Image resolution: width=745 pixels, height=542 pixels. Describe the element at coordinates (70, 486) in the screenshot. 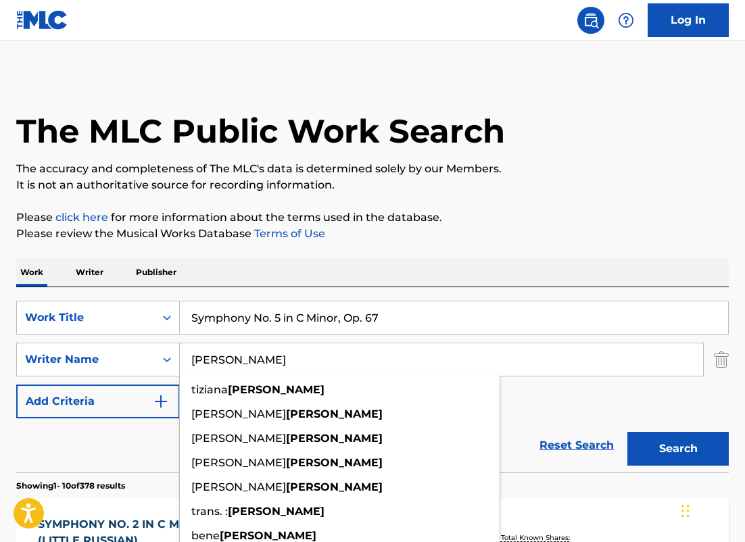

I see `p: Showing 1 - 10 of 378 results` at that location.